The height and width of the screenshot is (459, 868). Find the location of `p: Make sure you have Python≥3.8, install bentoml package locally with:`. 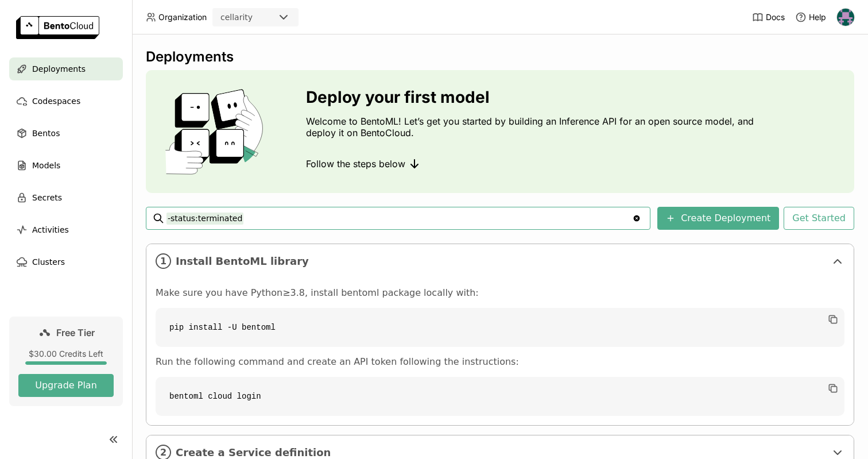

p: Make sure you have Python≥3.8, install bentoml package locally with: is located at coordinates (500, 293).